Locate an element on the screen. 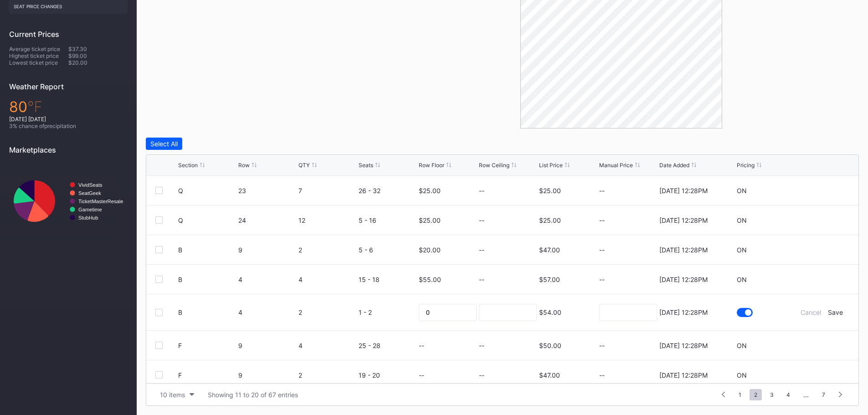 This screenshot has width=868, height=415. div: Seats is located at coordinates (366, 165).